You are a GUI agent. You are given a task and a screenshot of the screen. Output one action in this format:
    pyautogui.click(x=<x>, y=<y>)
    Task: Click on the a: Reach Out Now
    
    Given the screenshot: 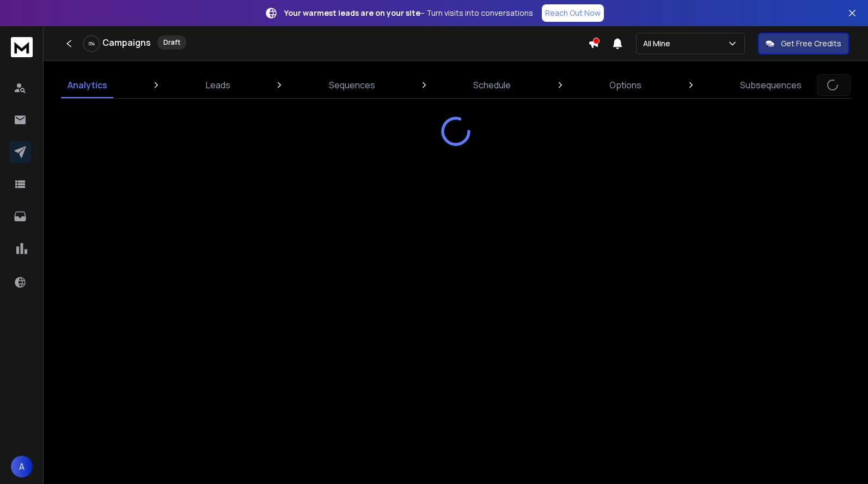 What is the action you would take?
    pyautogui.click(x=573, y=13)
    